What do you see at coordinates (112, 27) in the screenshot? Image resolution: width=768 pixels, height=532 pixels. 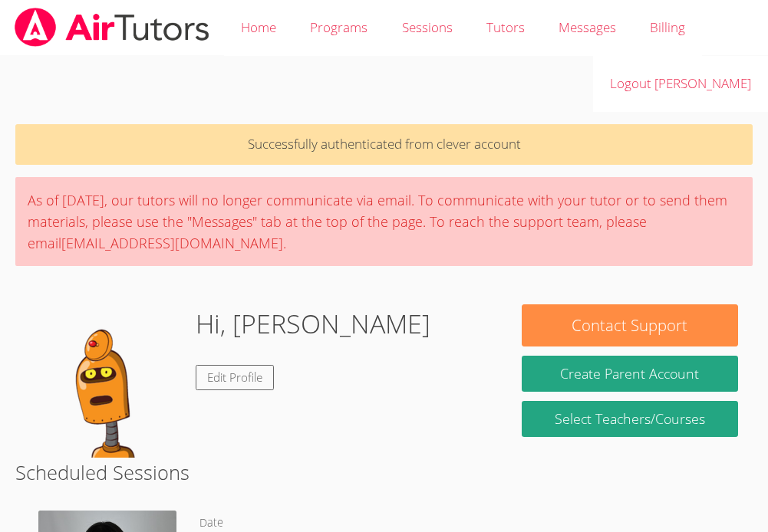 I see `img: airtutors_banner-c4298cdbf04f3fff15de1276eac7730deb9818008684d7c2e4769d2f7ddbe033.png` at bounding box center [112, 27].